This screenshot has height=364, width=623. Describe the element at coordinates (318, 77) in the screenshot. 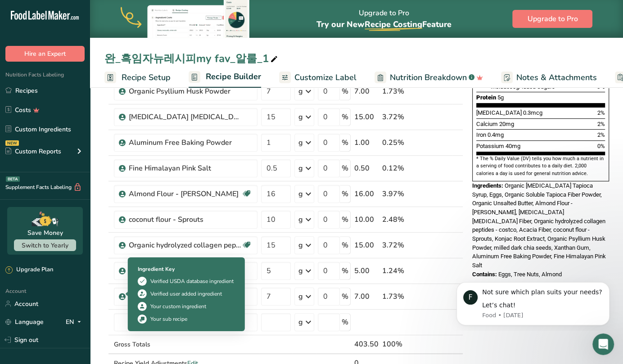

I see `a: Customize Label` at that location.